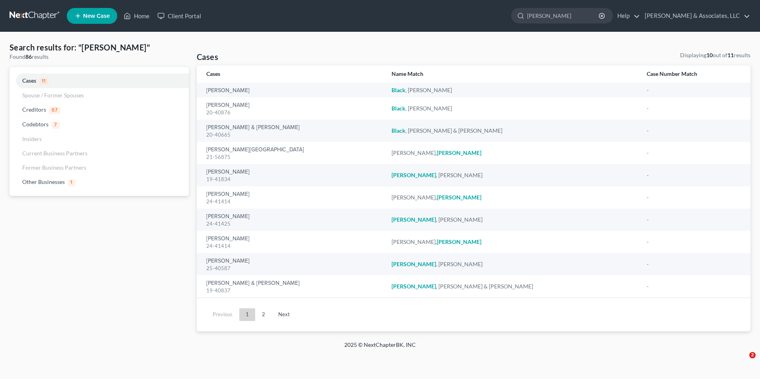 This screenshot has width=760, height=379. I want to click on span: Insiders, so click(32, 139).